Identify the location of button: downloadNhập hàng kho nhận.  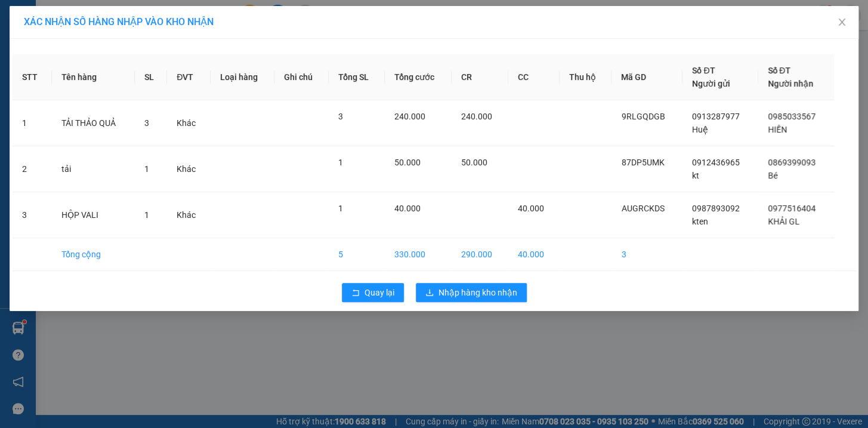
(472, 293).